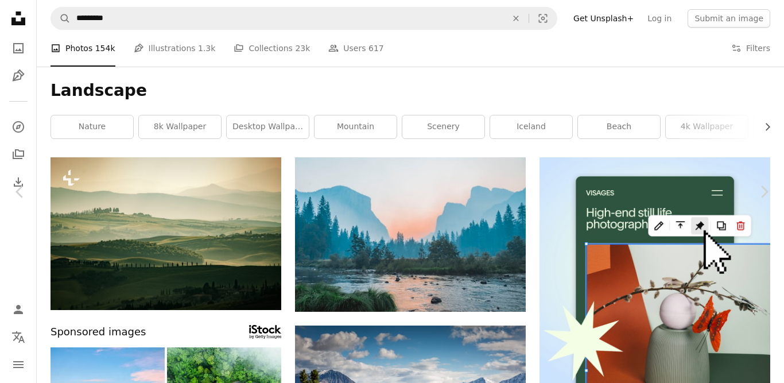 Image resolution: width=784 pixels, height=383 pixels. What do you see at coordinates (61, 18) in the screenshot?
I see `button: Search Unsplash` at bounding box center [61, 18].